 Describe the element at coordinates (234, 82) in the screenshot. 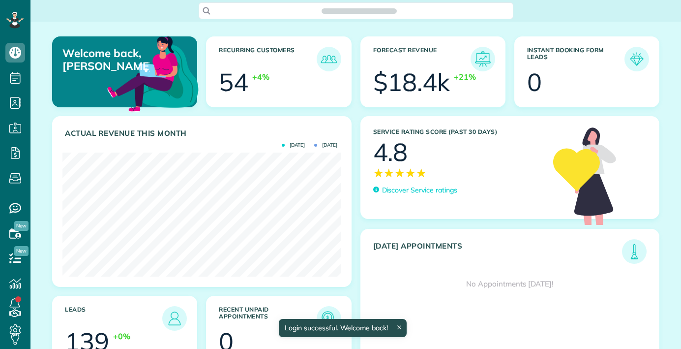

I see `div: 54` at that location.